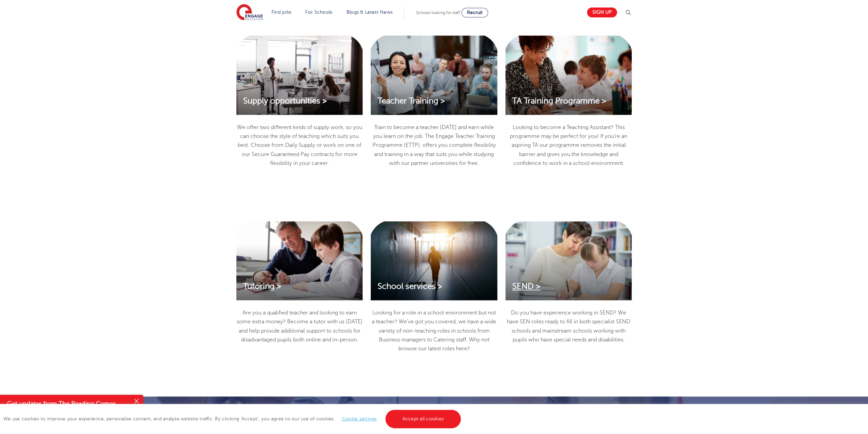 Image resolution: width=868 pixels, height=434 pixels. What do you see at coordinates (410, 286) in the screenshot?
I see `a: School services >` at bounding box center [410, 286].